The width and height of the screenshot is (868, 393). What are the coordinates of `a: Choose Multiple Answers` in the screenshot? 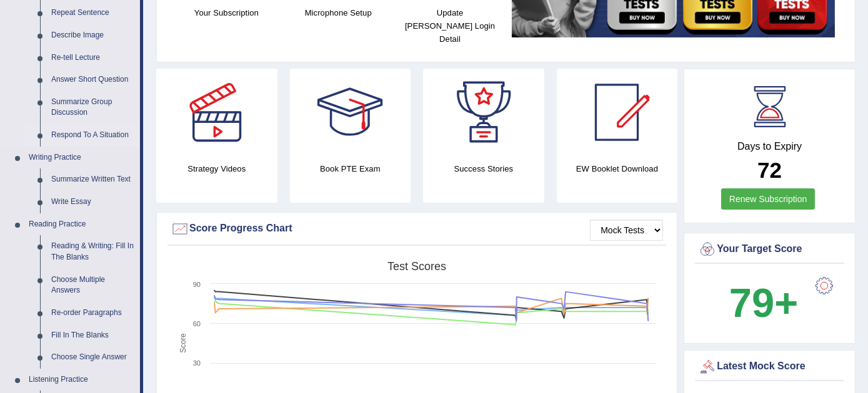 It's located at (92, 286).